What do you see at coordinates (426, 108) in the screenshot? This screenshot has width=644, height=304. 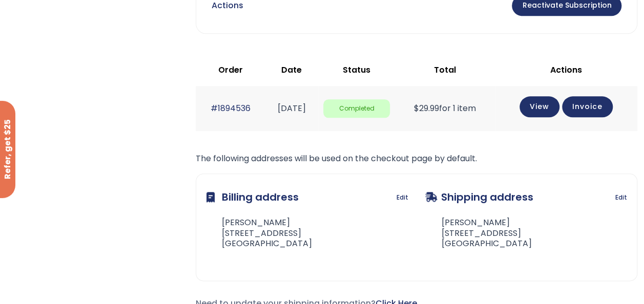 I see `span: 29.99` at bounding box center [426, 108].